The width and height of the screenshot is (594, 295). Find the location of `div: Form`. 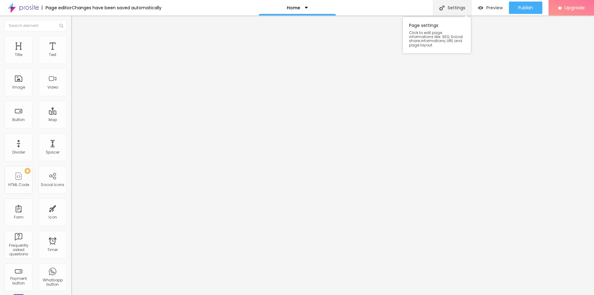

div: Form is located at coordinates (19, 217).